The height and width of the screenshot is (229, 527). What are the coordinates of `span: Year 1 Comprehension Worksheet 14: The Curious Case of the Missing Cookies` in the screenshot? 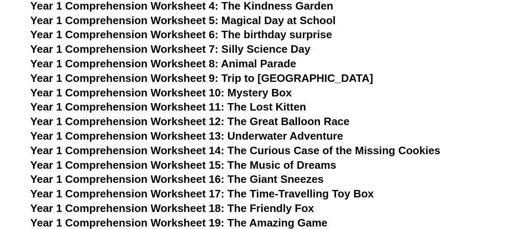 It's located at (235, 151).